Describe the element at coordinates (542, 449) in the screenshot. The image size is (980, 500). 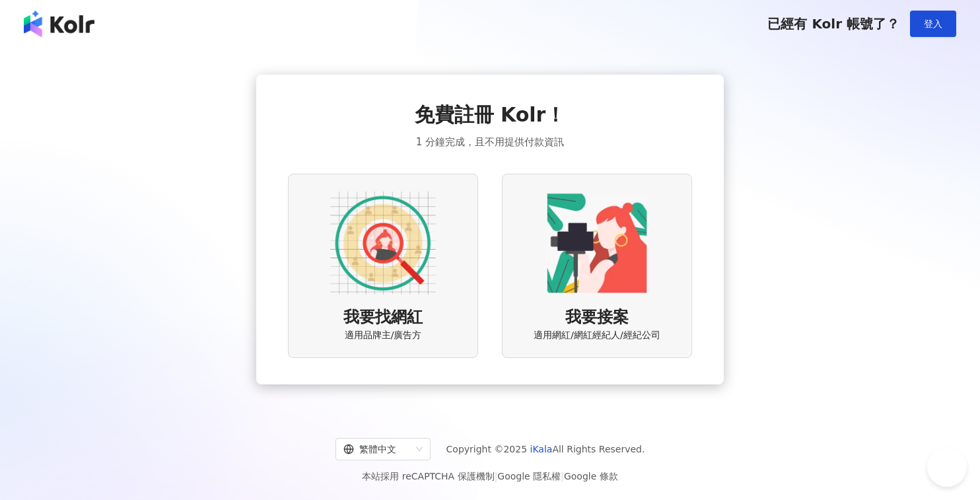
I see `a: iKala` at that location.